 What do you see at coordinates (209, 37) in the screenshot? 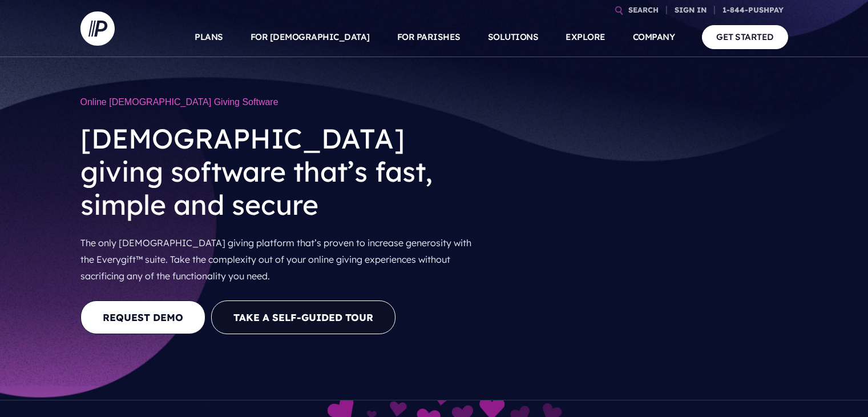
I see `a: PLANS` at bounding box center [209, 37].